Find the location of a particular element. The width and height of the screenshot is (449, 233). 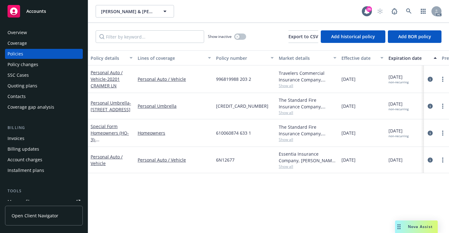

a: Quoting plans is located at coordinates (44, 86).